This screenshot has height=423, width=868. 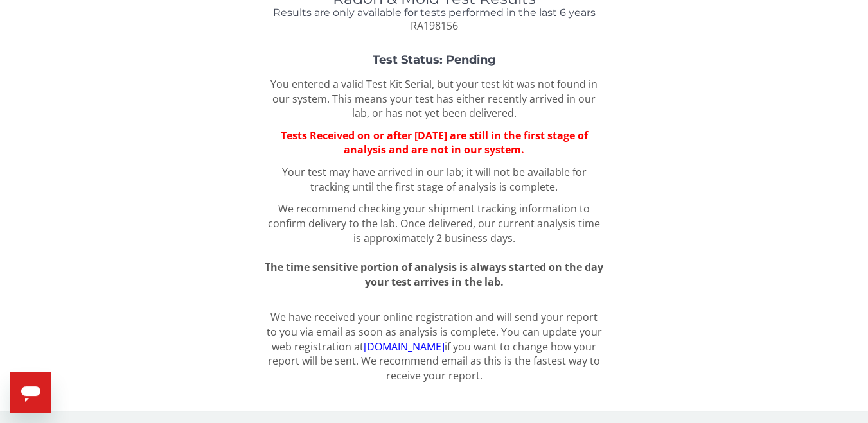 I want to click on span: Once delivered, our current analysis time is approximately 2 business days., so click(x=476, y=231).